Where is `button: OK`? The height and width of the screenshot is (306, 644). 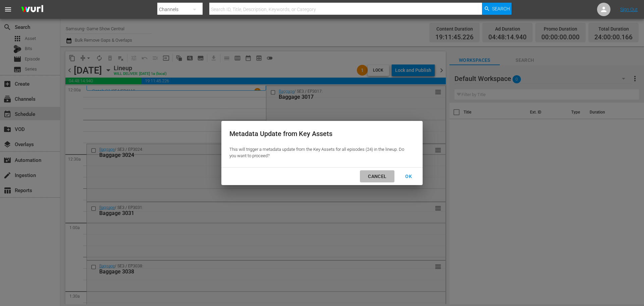 button: OK is located at coordinates (409, 176).